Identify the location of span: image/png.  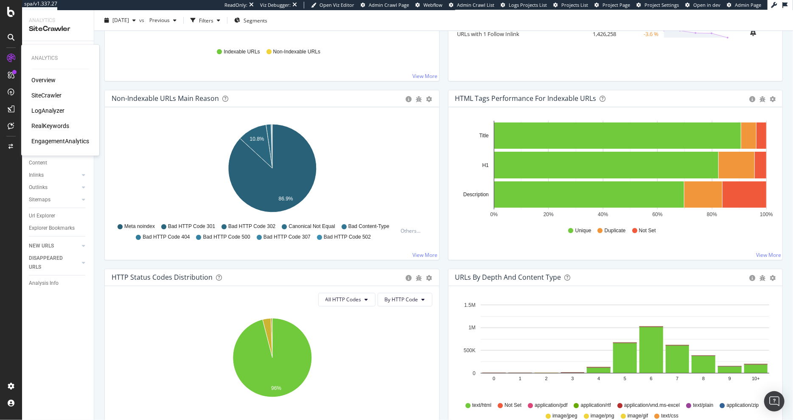
(602, 416).